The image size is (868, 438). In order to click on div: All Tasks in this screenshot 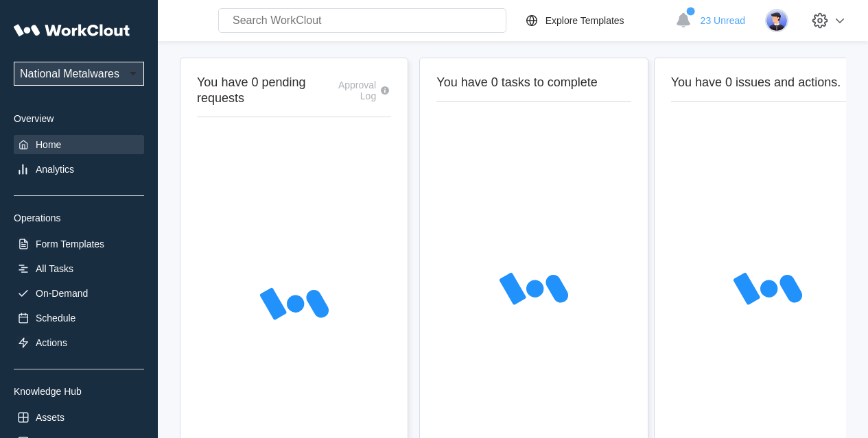, I will do `click(54, 268)`.